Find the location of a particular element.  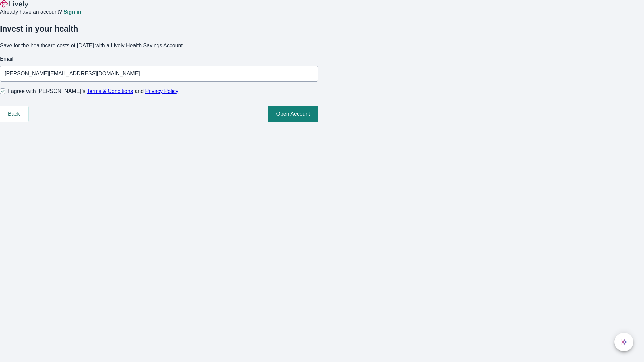

button: Open Account is located at coordinates (293, 114).